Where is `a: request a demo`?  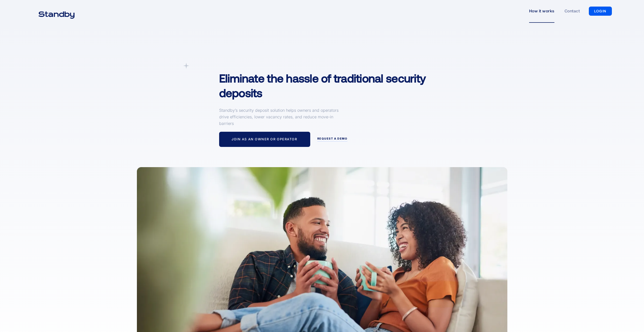 a: request a demo is located at coordinates (332, 139).